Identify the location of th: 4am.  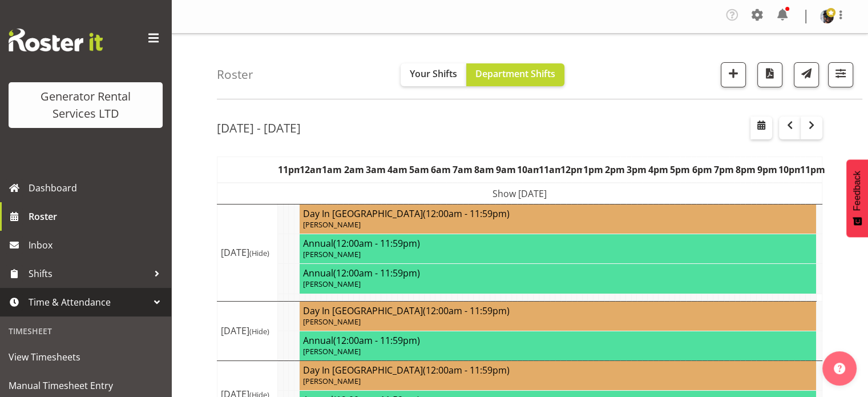
(398, 170).